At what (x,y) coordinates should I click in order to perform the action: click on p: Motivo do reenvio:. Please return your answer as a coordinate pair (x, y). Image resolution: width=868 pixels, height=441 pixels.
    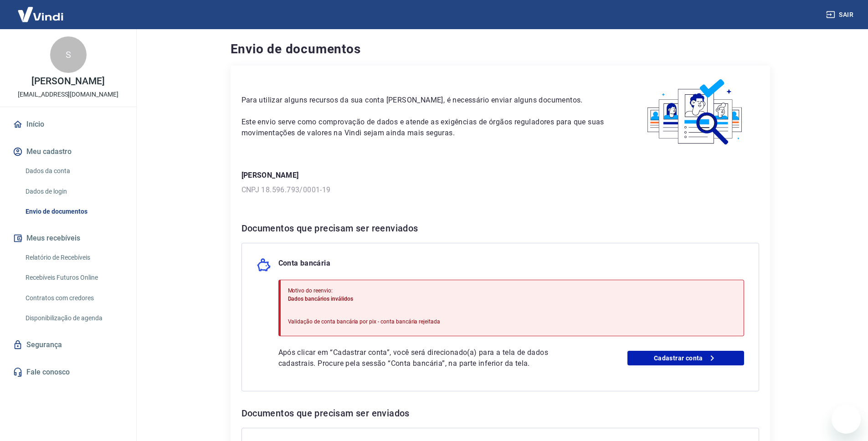
    Looking at the image, I should click on (364, 291).